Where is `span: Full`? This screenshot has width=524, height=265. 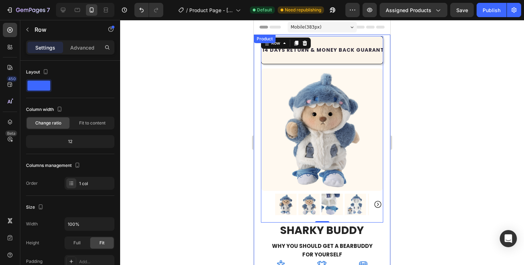 span: Full is located at coordinates (77, 243).